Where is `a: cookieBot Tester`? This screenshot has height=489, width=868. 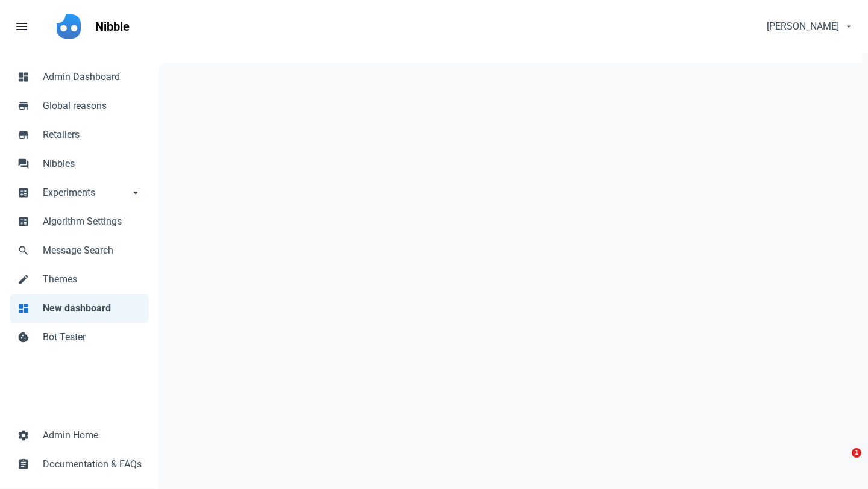 a: cookieBot Tester is located at coordinates (79, 338).